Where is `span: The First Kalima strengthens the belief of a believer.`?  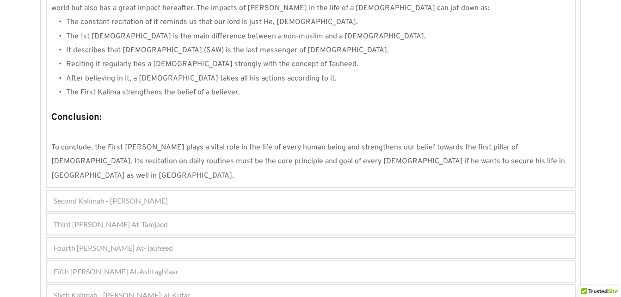 span: The First Kalima strengthens the belief of a believer. is located at coordinates (153, 92).